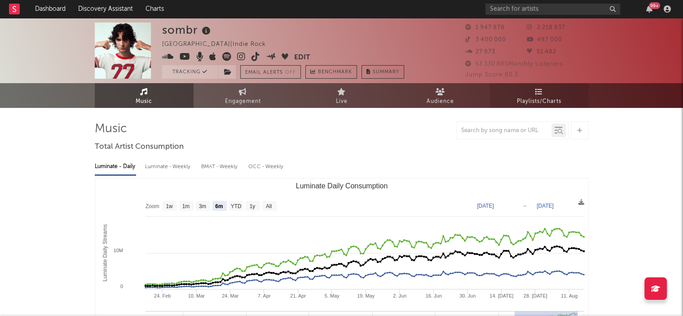  Describe the element at coordinates (514, 64) in the screenshot. I see `span: 53 330 885 Monthly Listeners` at that location.